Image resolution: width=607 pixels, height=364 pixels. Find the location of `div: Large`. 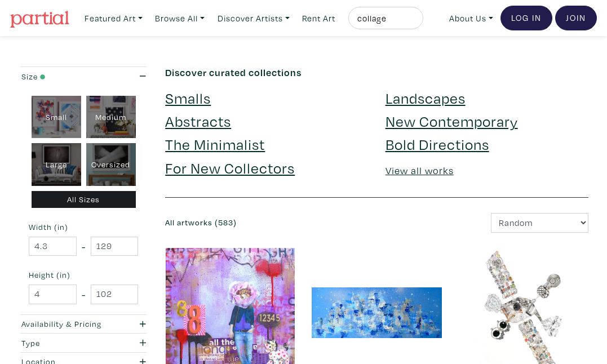

div: Large is located at coordinates (56, 165).